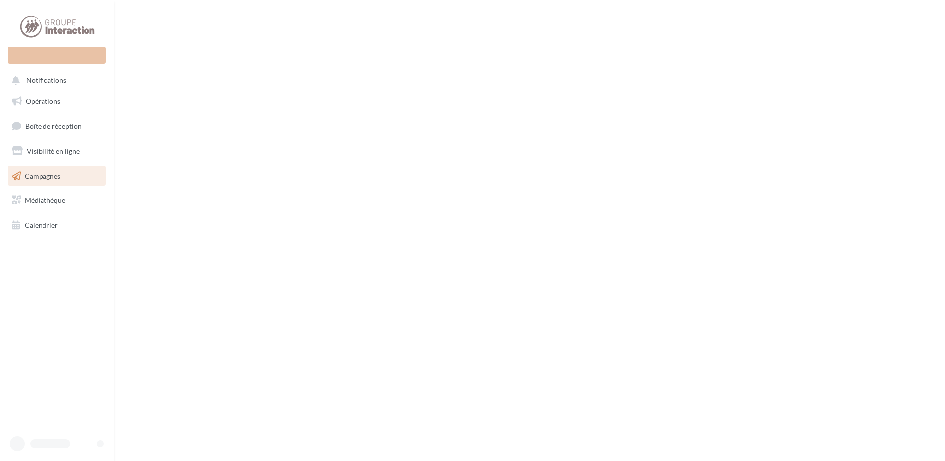 The height and width of the screenshot is (461, 945). What do you see at coordinates (57, 126) in the screenshot?
I see `a: Boîte de réception` at bounding box center [57, 126].